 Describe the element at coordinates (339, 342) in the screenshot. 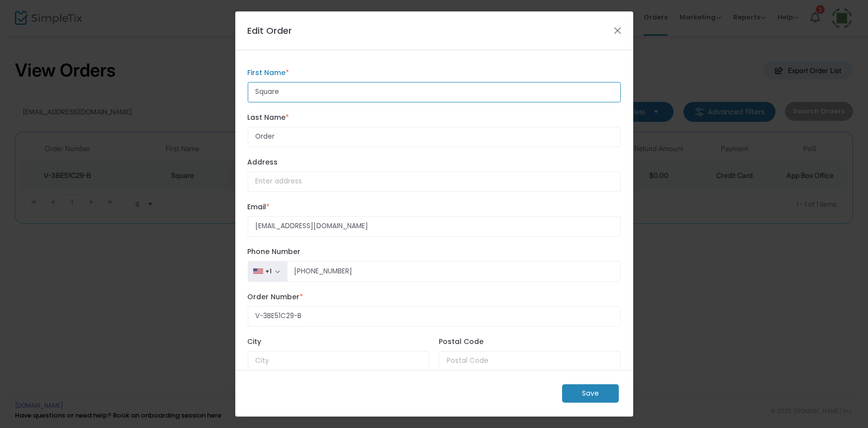

I see `label: City` at that location.